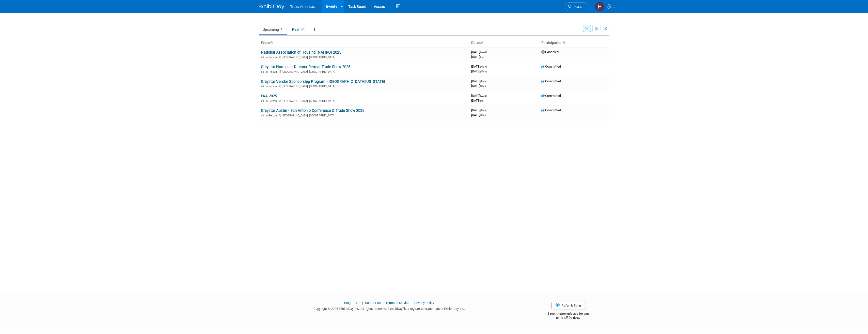 Image resolution: width=868 pixels, height=334 pixels. Describe the element at coordinates (505, 43) in the screenshot. I see `th: Dates` at that location.